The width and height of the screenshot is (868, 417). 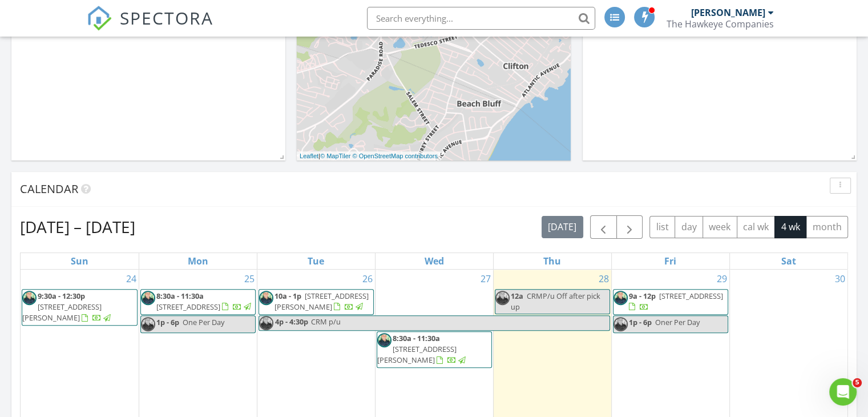 I want to click on a: Leaflet, so click(x=309, y=156).